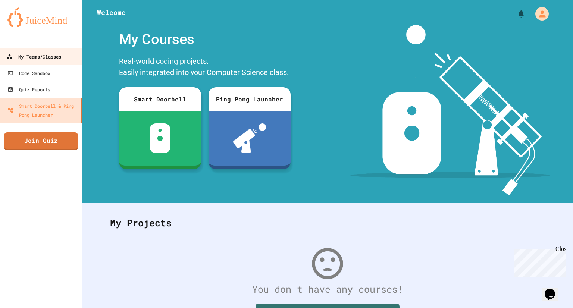  Describe the element at coordinates (205, 39) in the screenshot. I see `div: My Courses` at that location.